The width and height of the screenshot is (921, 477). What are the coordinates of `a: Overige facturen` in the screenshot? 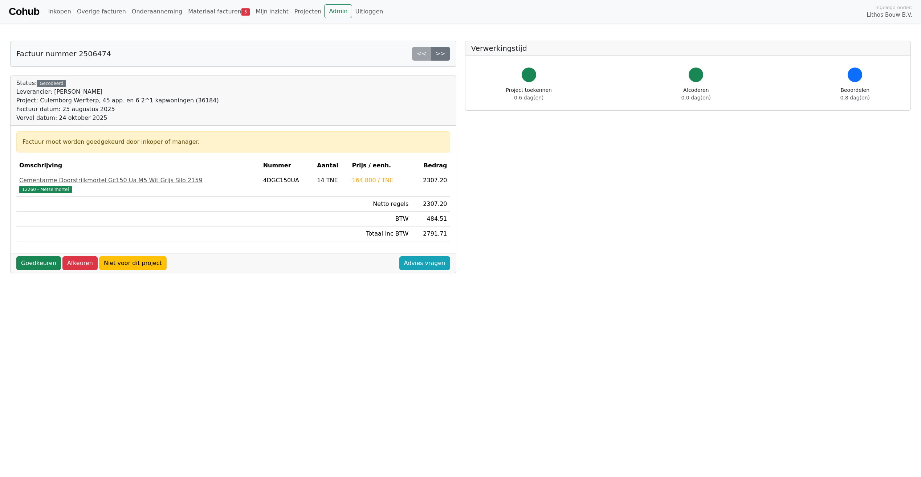 It's located at (101, 12).